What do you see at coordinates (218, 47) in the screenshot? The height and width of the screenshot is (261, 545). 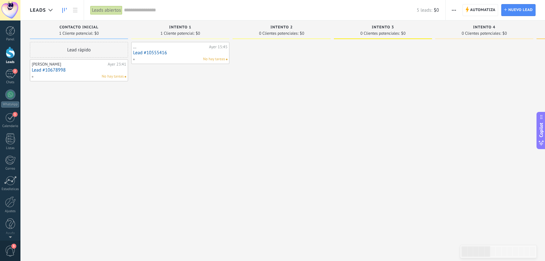 I see `div: Ayer 15:45` at bounding box center [218, 47].